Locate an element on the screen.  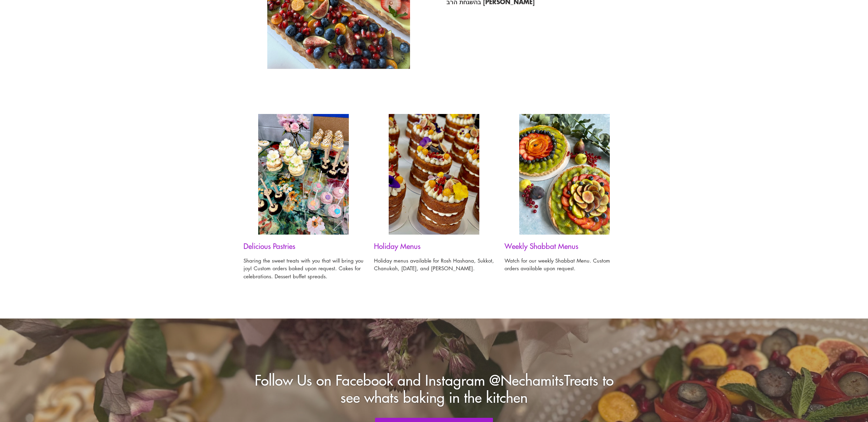
h3: Weekly Shabbat Menus is located at coordinates (564, 246).